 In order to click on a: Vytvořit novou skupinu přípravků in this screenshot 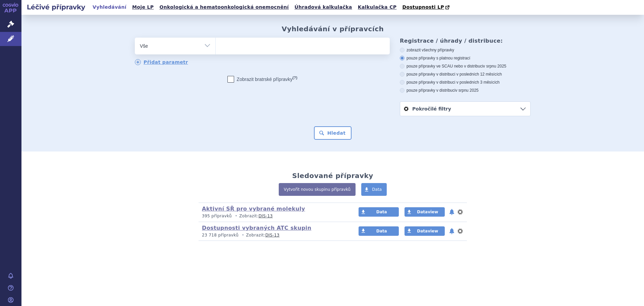, I will do `click(317, 189)`.